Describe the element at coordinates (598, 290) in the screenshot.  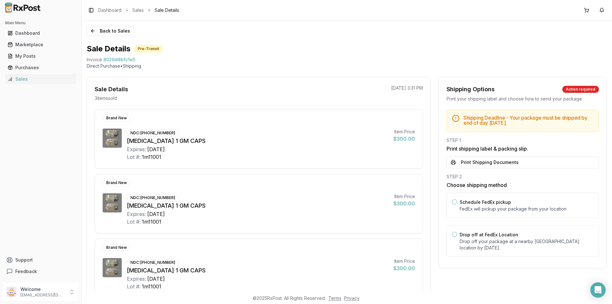
I see `div: Open Intercom Messenger` at that location.